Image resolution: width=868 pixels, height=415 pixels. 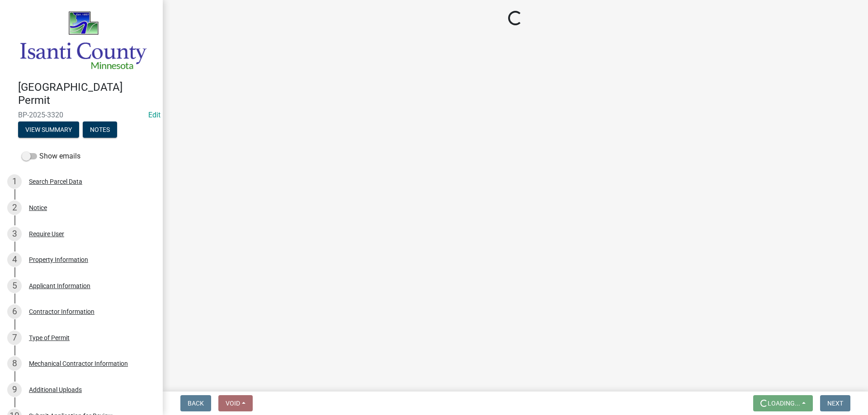 What do you see at coordinates (62, 312) in the screenshot?
I see `div: Contractor Information` at bounding box center [62, 312].